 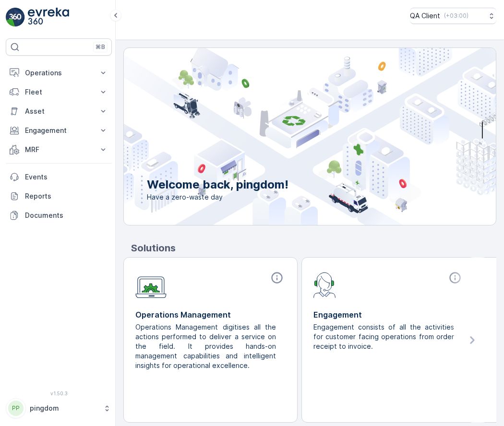 What do you see at coordinates (66, 216) in the screenshot?
I see `p: Documents` at bounding box center [66, 216].